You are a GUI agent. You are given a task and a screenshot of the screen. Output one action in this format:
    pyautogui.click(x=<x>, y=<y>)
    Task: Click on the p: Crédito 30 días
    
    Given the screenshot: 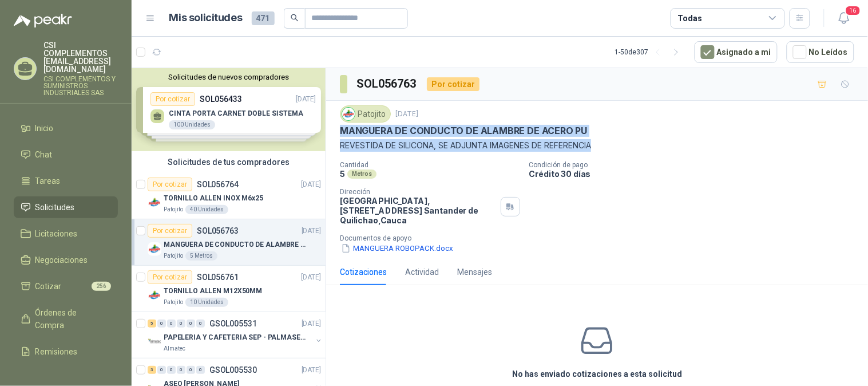 What is the action you would take?
    pyautogui.click(x=696, y=174)
    